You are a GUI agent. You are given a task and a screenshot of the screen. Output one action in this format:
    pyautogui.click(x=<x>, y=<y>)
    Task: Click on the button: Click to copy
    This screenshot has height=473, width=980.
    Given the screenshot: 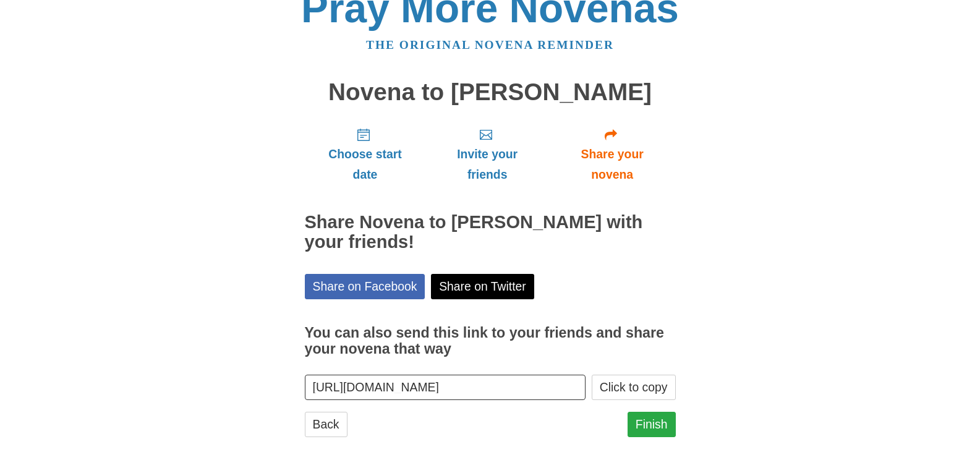 What is the action you would take?
    pyautogui.click(x=634, y=387)
    